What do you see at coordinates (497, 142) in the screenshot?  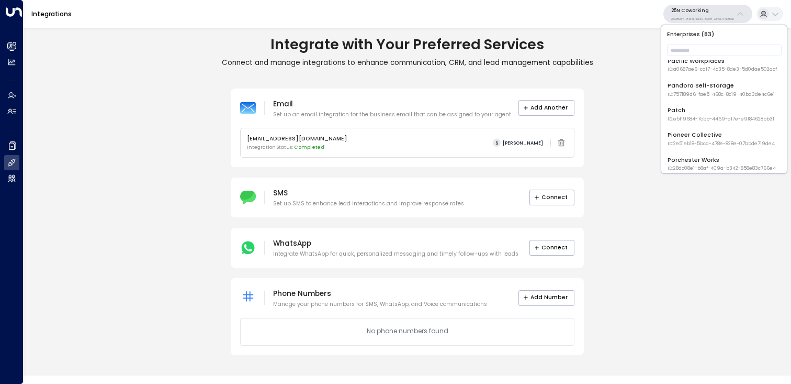 I see `span: S` at bounding box center [497, 142].